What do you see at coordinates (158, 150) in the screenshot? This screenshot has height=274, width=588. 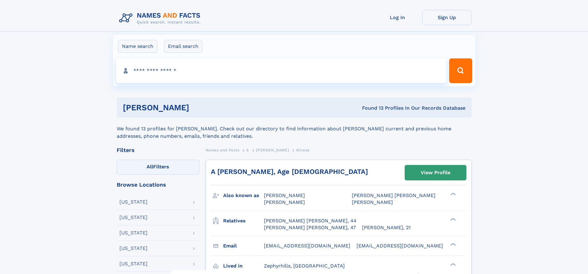 I see `div: Filters` at bounding box center [158, 150].